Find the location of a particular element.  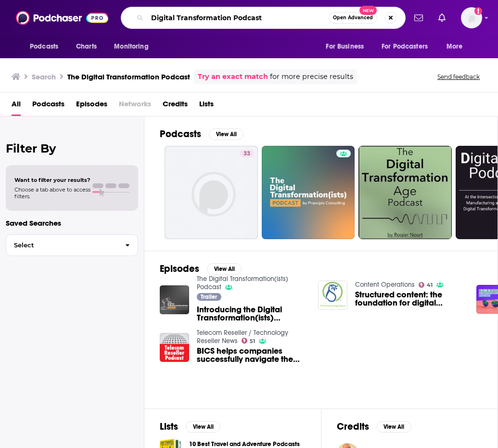

span: Charts is located at coordinates (86, 47).